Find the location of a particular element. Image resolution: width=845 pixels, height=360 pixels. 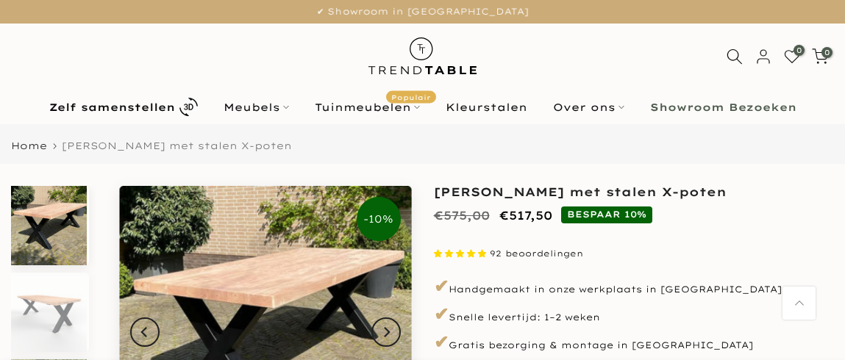

button: Previous is located at coordinates (145, 332).